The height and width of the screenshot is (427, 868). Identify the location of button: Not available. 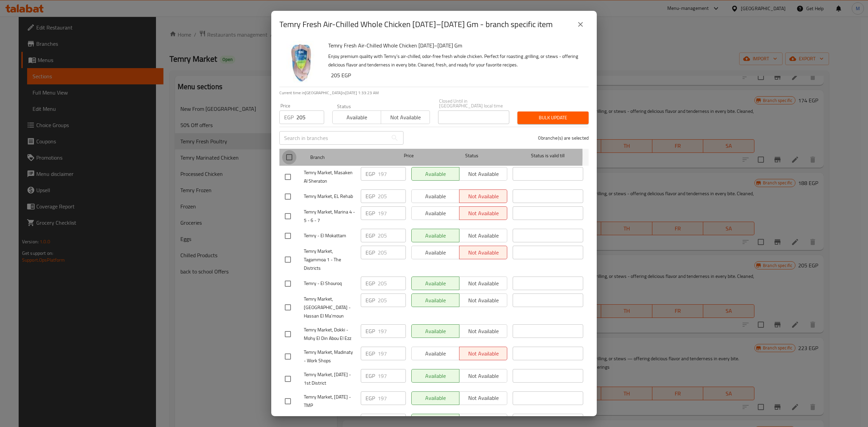
(405, 117).